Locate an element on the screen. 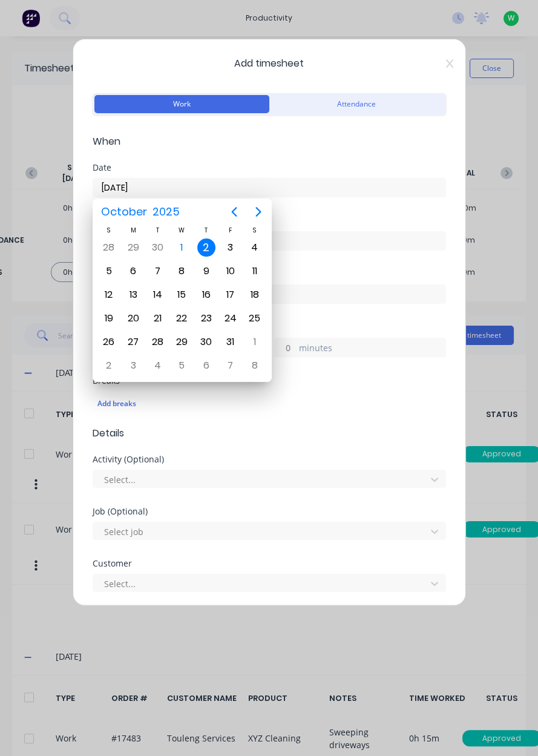 The width and height of the screenshot is (538, 756). div: Thursday, October 9, 2025 is located at coordinates (207, 271).